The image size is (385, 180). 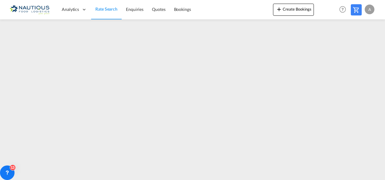 What do you see at coordinates (159, 9) in the screenshot?
I see `span: Quotes` at bounding box center [159, 9].